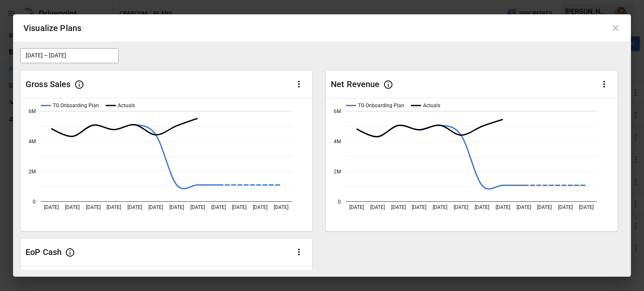 Image resolution: width=644 pixels, height=291 pixels. Describe the element at coordinates (48, 84) in the screenshot. I see `div: Gross Sales` at that location.